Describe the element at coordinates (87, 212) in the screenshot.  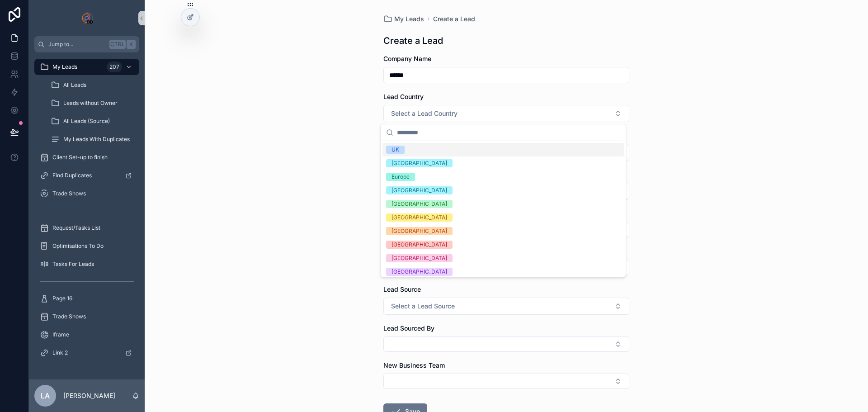
I see `div: scrollable content` at that location.